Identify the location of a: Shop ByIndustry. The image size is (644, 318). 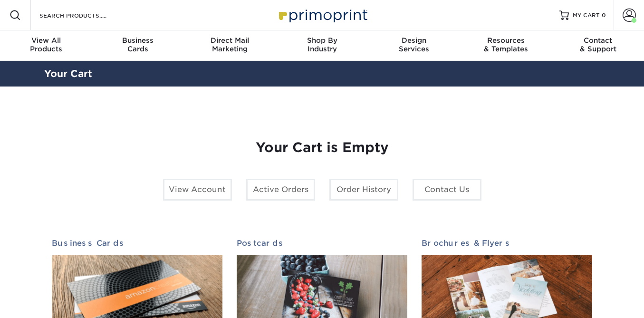
(322, 46).